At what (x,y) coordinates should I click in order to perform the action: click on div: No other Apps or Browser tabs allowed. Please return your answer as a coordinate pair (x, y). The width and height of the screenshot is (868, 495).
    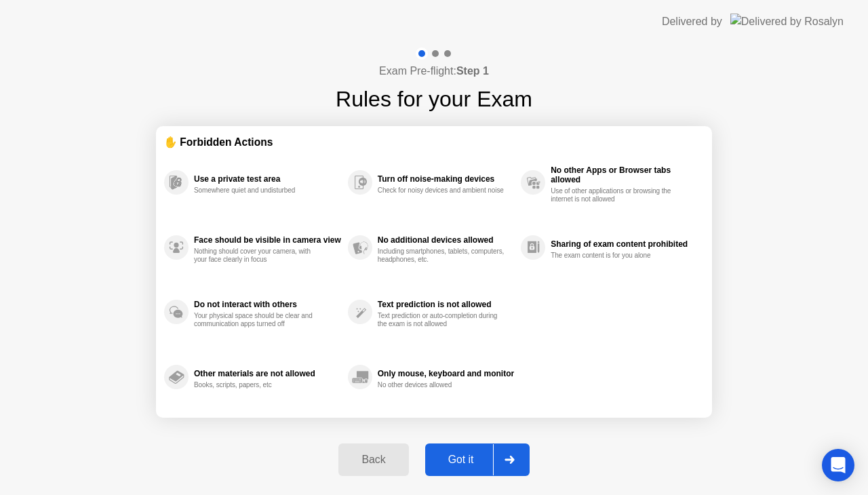
    Looking at the image, I should click on (624, 175).